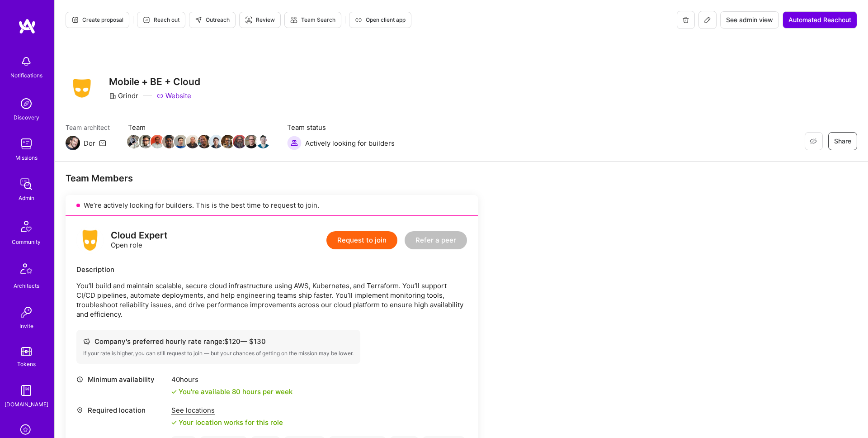 The image size is (868, 438). What do you see at coordinates (86, 341) in the screenshot?
I see `i: icon Cash` at bounding box center [86, 341].